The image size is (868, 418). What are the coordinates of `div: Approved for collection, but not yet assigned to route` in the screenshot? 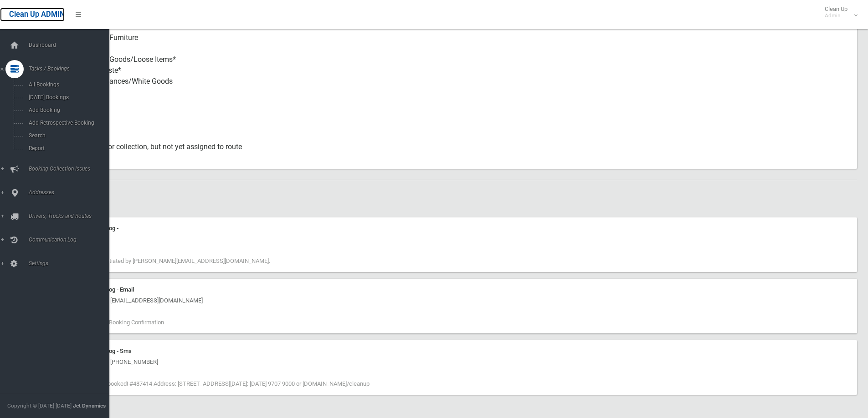 It's located at (461, 153).